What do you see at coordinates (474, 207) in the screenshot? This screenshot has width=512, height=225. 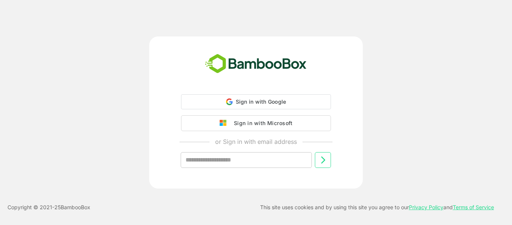 I see `a: Terms of Service` at bounding box center [474, 207].